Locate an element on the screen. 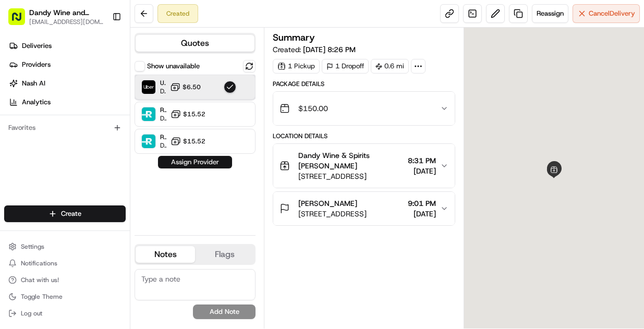 This screenshot has height=329, width=644. span: 8:31 PM is located at coordinates (422, 161).